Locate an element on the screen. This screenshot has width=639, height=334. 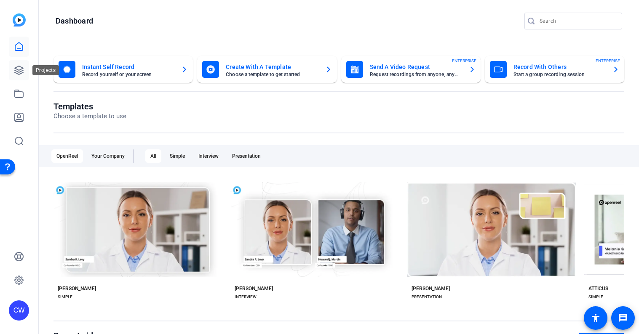
div: CW is located at coordinates (19, 311).